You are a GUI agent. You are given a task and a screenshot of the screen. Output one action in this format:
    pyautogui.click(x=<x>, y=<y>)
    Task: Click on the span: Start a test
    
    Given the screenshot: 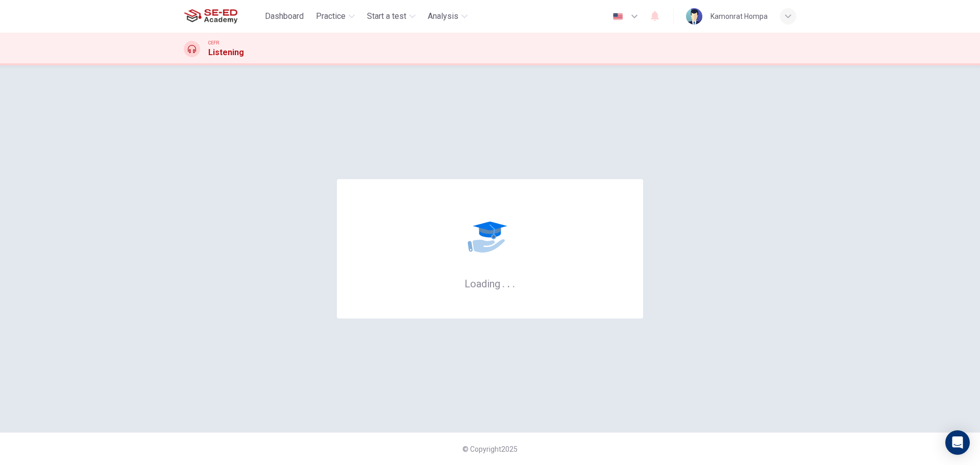 What is the action you would take?
    pyautogui.click(x=387, y=16)
    